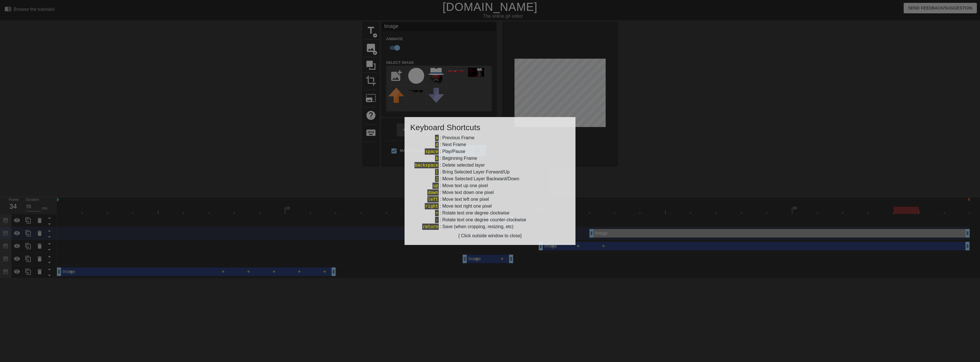 The width and height of the screenshot is (980, 362). I want to click on div: Move text left one pixel, so click(465, 199).